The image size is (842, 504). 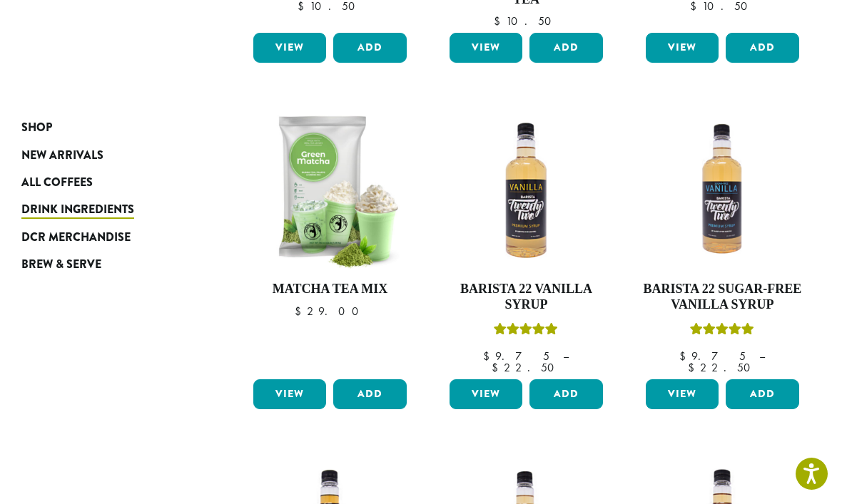 What do you see at coordinates (330, 290) in the screenshot?
I see `h4: Matcha Tea Mix` at bounding box center [330, 290].